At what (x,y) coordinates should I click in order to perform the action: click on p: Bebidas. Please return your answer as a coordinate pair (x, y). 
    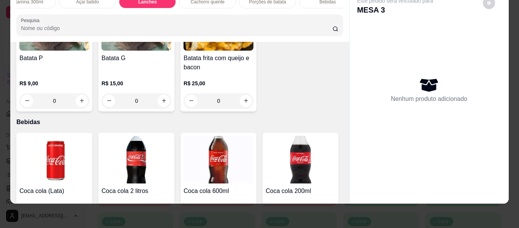
    Looking at the image, I should click on (179, 122).